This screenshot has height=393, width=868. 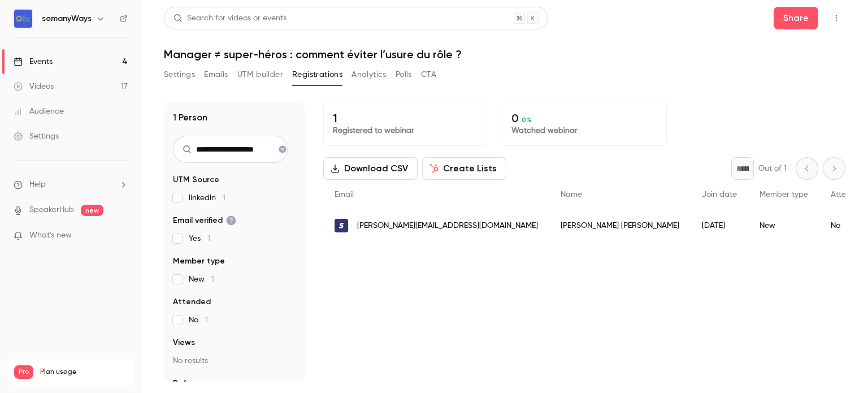 What do you see at coordinates (317, 75) in the screenshot?
I see `button: Registrations` at bounding box center [317, 75].